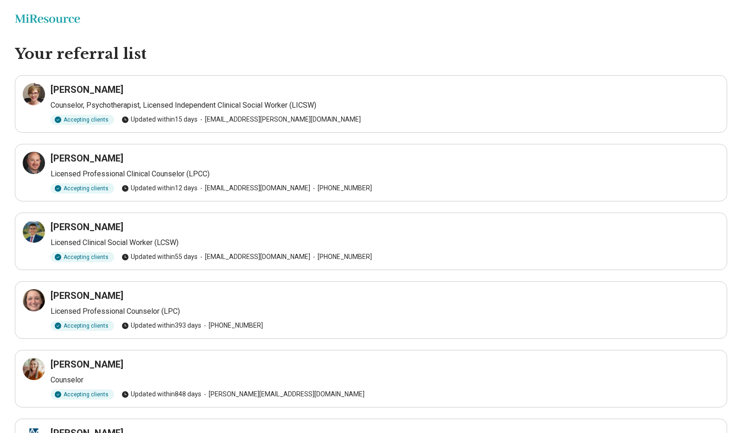 The image size is (742, 433). What do you see at coordinates (160, 188) in the screenshot?
I see `span: Updated within 12 days` at bounding box center [160, 188].